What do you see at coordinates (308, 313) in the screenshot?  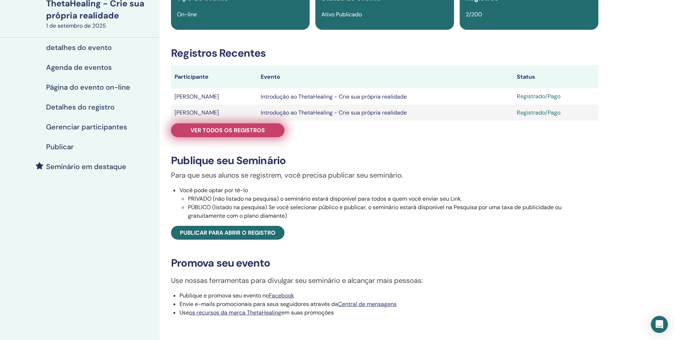 I see `font: em suas promoções` at bounding box center [308, 313].